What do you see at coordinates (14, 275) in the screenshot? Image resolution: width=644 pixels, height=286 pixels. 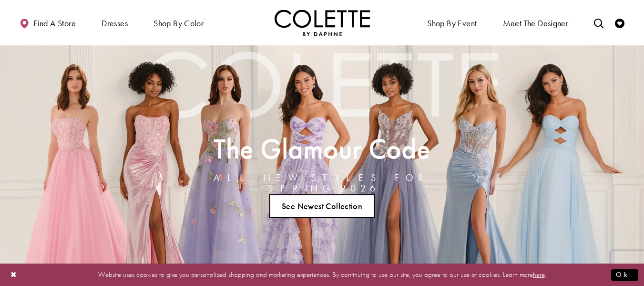 I see `button: Close Dialog` at bounding box center [14, 275].